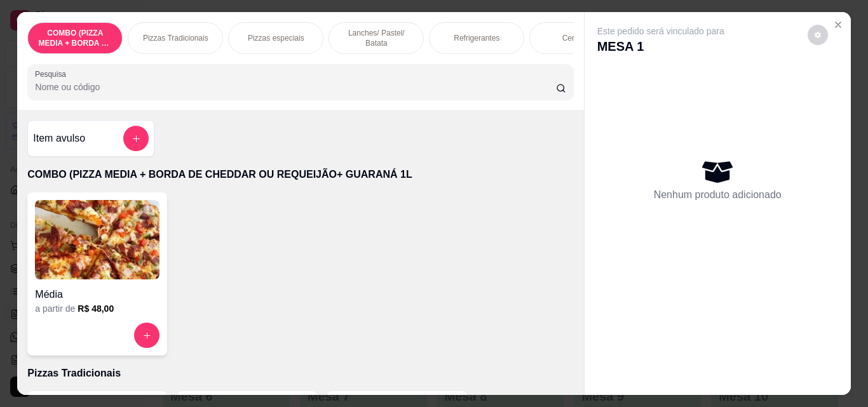 This screenshot has height=407, width=868. What do you see at coordinates (97, 239) in the screenshot?
I see `img: product-image` at bounding box center [97, 239].